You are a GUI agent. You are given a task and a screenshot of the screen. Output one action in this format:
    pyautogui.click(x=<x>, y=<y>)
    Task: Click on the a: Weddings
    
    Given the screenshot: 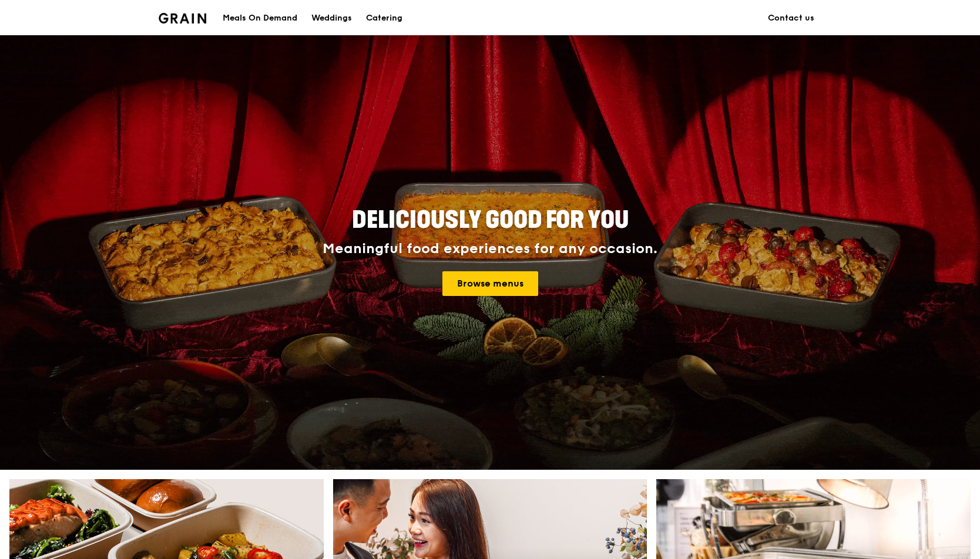 What is the action you would take?
    pyautogui.click(x=331, y=18)
    